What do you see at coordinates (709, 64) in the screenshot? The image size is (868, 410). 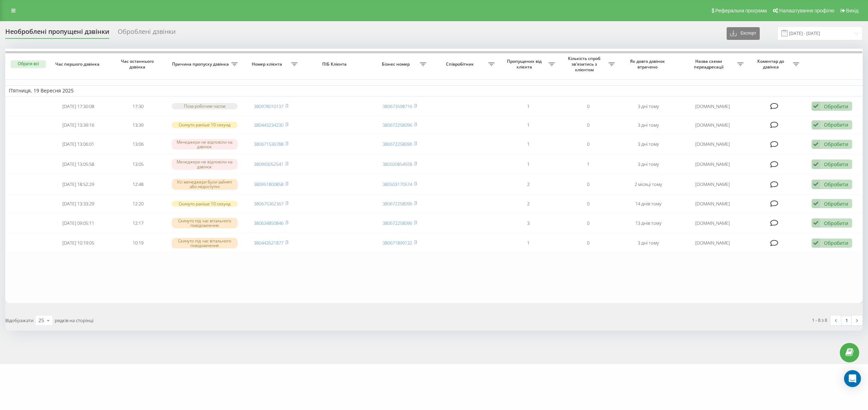 I see `span: Назва схеми переадресації` at bounding box center [709, 64].